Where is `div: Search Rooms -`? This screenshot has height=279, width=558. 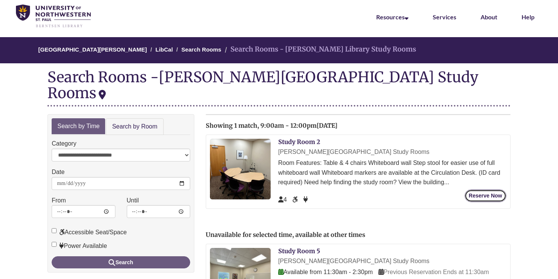 div: Search Rooms - is located at coordinates (279, 88).